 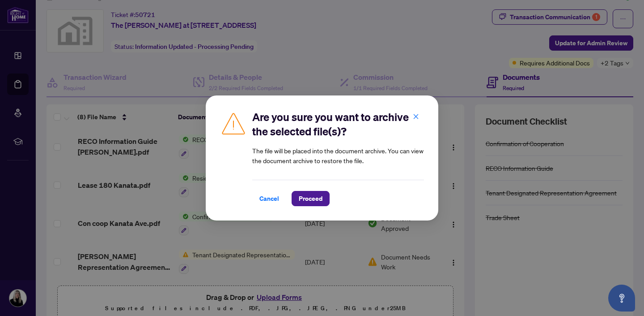 What do you see at coordinates (270, 199) in the screenshot?
I see `button: Cancel` at bounding box center [270, 199].